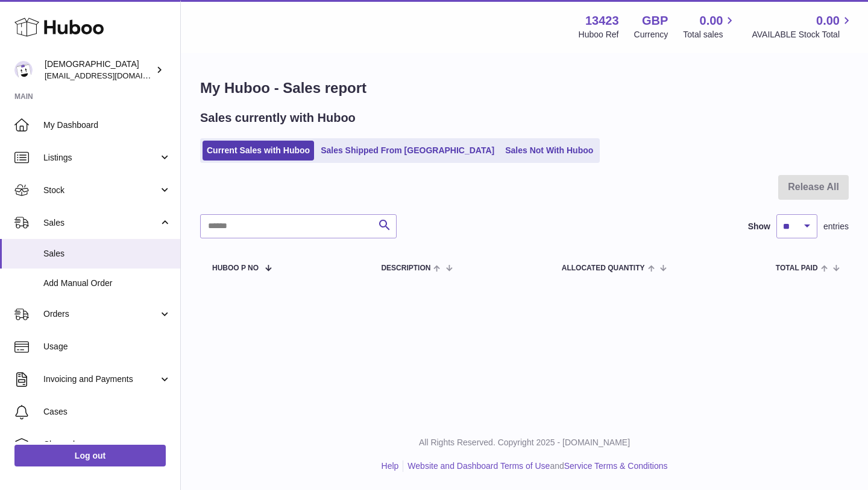 Image resolution: width=868 pixels, height=490 pixels. Describe the element at coordinates (710, 34) in the screenshot. I see `span: Total sales` at that location.